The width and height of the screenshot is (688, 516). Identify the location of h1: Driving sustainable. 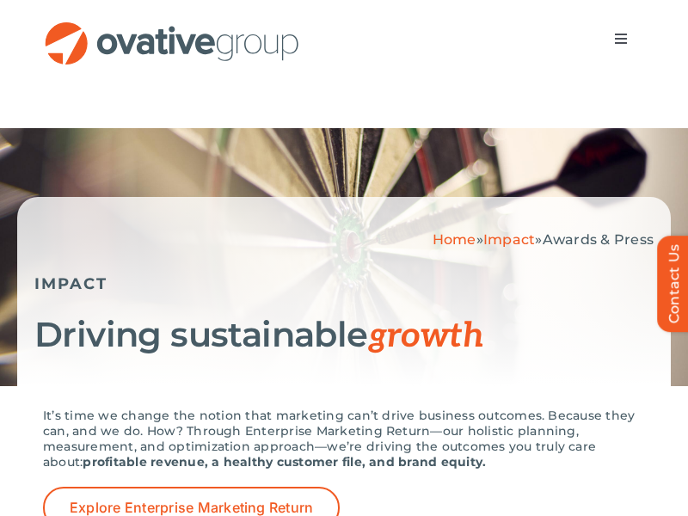
(344, 335).